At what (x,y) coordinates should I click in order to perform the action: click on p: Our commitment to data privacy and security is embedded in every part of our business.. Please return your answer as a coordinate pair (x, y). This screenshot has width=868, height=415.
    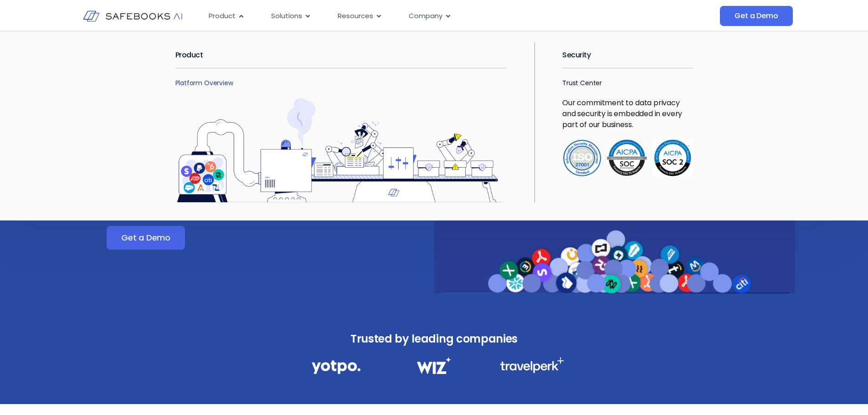
    Looking at the image, I should click on (627, 114).